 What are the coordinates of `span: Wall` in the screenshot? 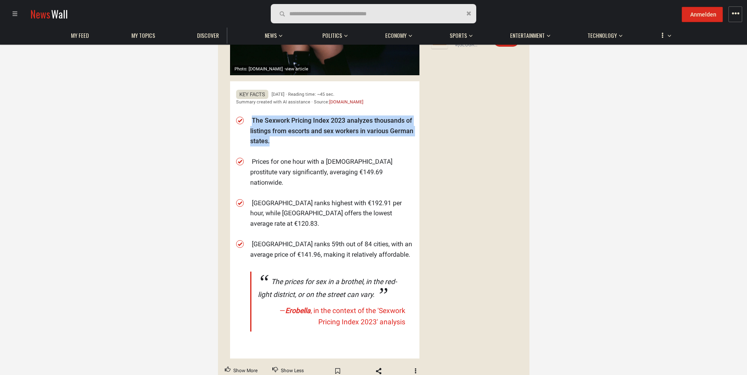 It's located at (59, 14).